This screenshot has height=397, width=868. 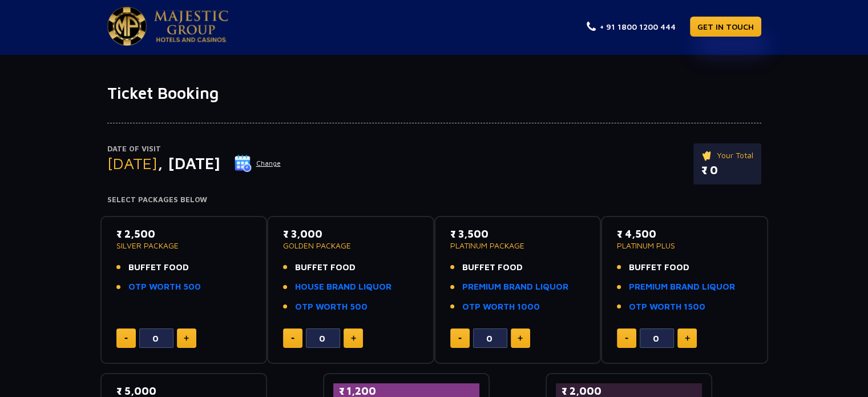 I want to click on p: SILVER PACKAGE, so click(x=184, y=246).